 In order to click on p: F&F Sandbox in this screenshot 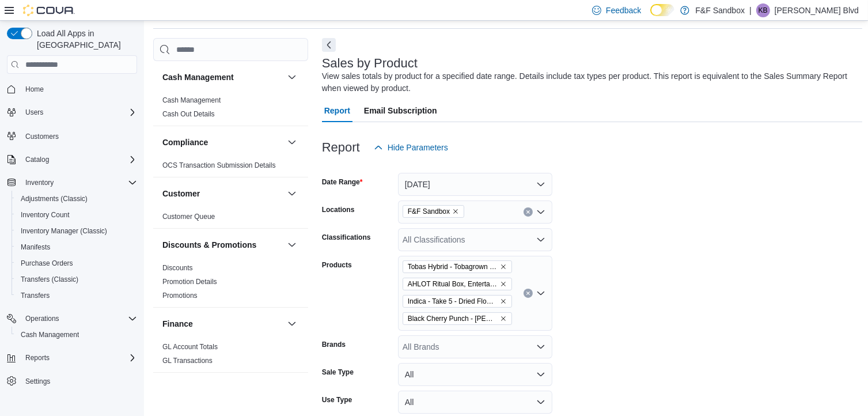, I will do `click(721, 10)`.